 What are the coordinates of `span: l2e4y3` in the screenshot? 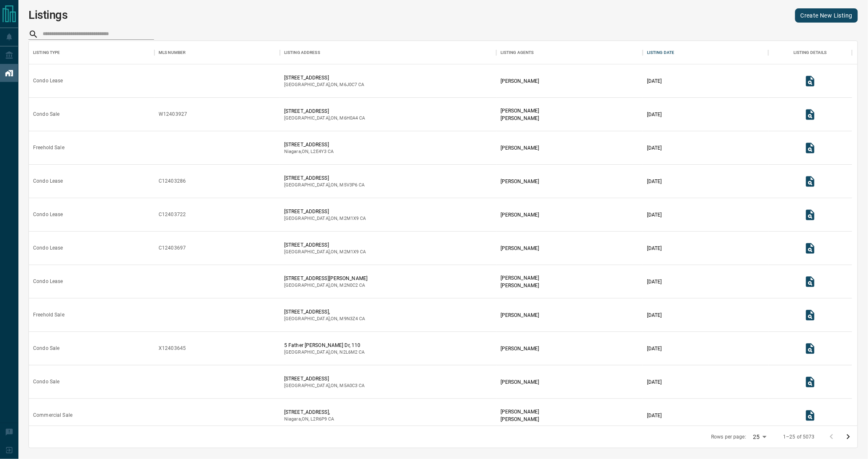 It's located at (319, 152).